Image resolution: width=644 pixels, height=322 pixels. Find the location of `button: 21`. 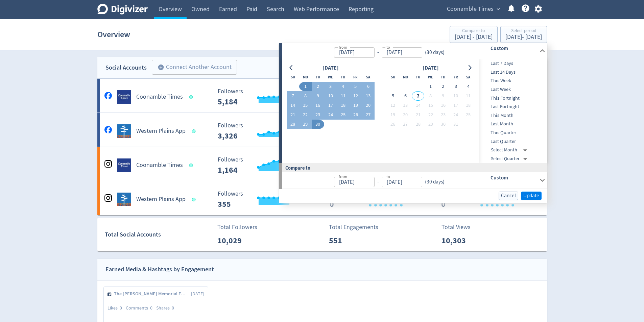

button: 21 is located at coordinates (418, 115).